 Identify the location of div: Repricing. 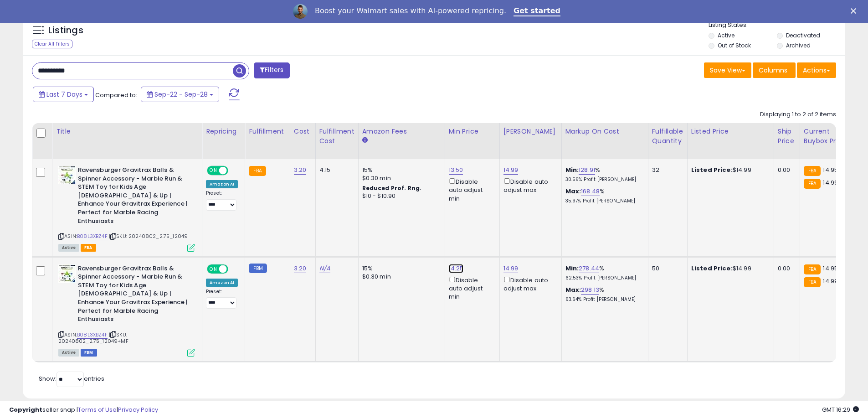
(223, 132).